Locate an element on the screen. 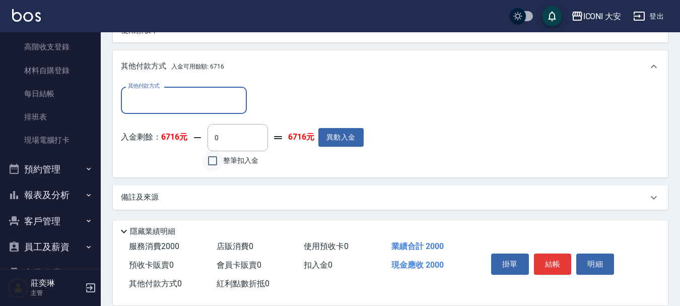 This screenshot has height=306, width=680. p: 備註及來源 is located at coordinates (139, 197).